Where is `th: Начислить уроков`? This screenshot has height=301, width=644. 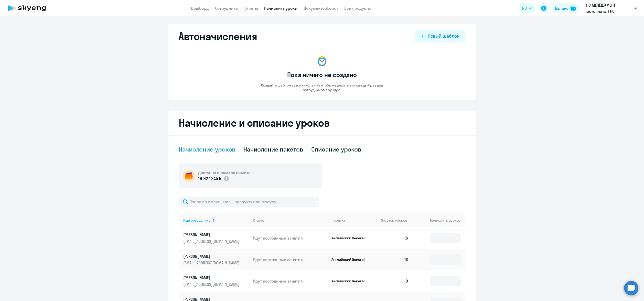
th: Начислить уроков is located at coordinates (439, 220).